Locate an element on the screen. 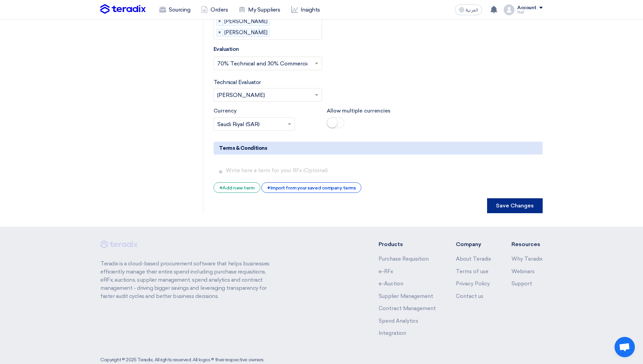 This screenshot has width=643, height=364. a: Support is located at coordinates (521, 284).